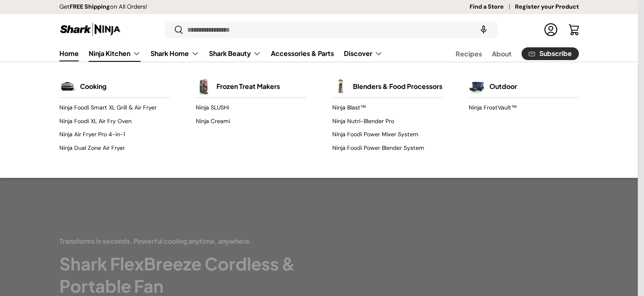 The image size is (644, 296). What do you see at coordinates (69, 53) in the screenshot?
I see `a: Home` at bounding box center [69, 53].